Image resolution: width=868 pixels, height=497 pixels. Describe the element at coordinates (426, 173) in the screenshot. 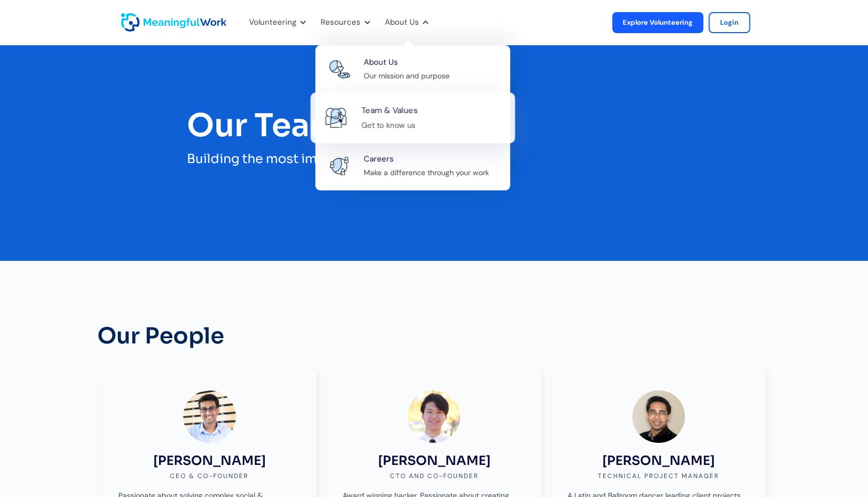

I see `div: Make a difference through your work` at that location.